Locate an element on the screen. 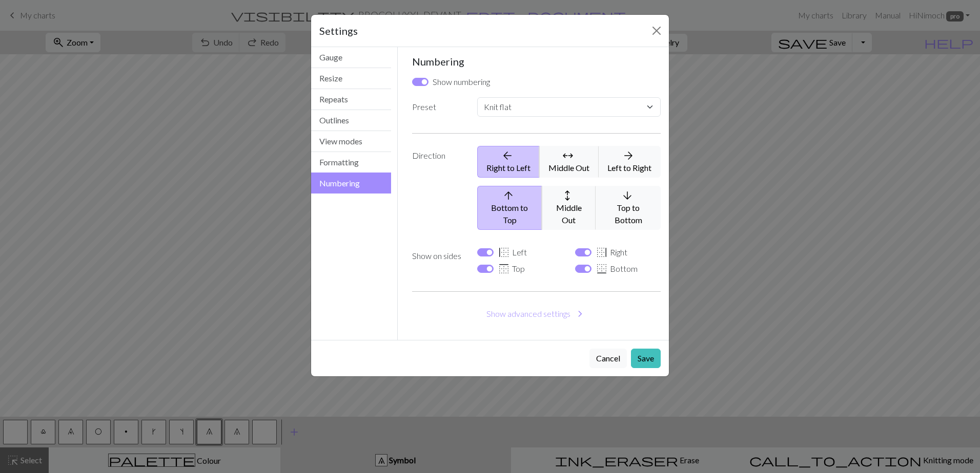 Image resolution: width=980 pixels, height=473 pixels. span: arrow_forward is located at coordinates (628, 156).